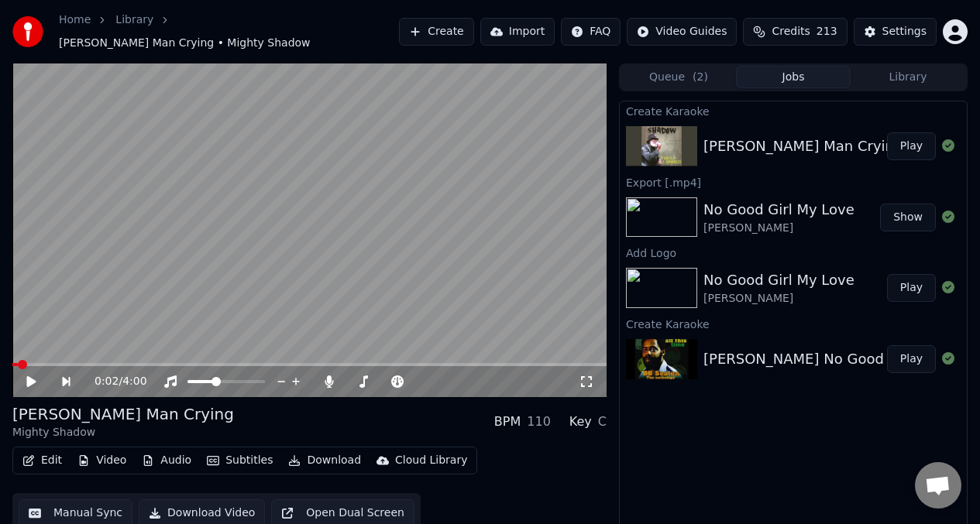 This screenshot has width=980, height=524. What do you see at coordinates (167, 460) in the screenshot?
I see `button: Audio` at bounding box center [167, 460].